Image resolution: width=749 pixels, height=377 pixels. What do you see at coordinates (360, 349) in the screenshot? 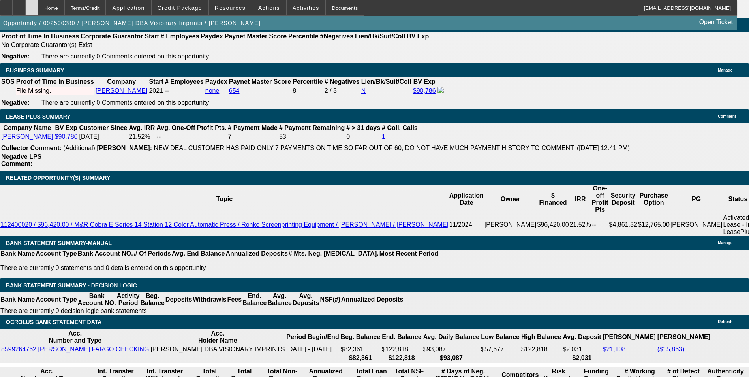
I see `td: $82,361` at bounding box center [360, 349].